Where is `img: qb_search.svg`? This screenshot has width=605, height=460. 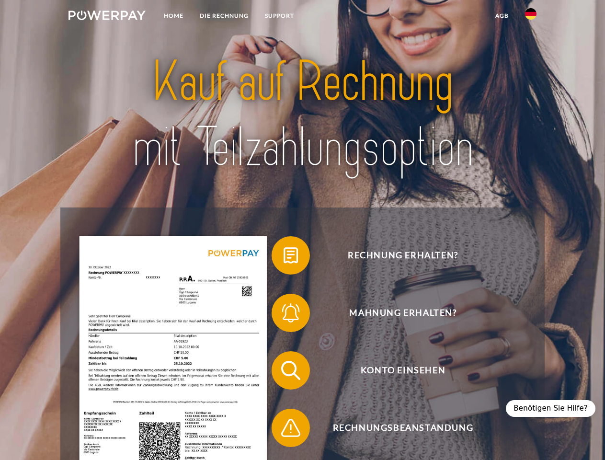
img: qb_search.svg is located at coordinates (291, 370).